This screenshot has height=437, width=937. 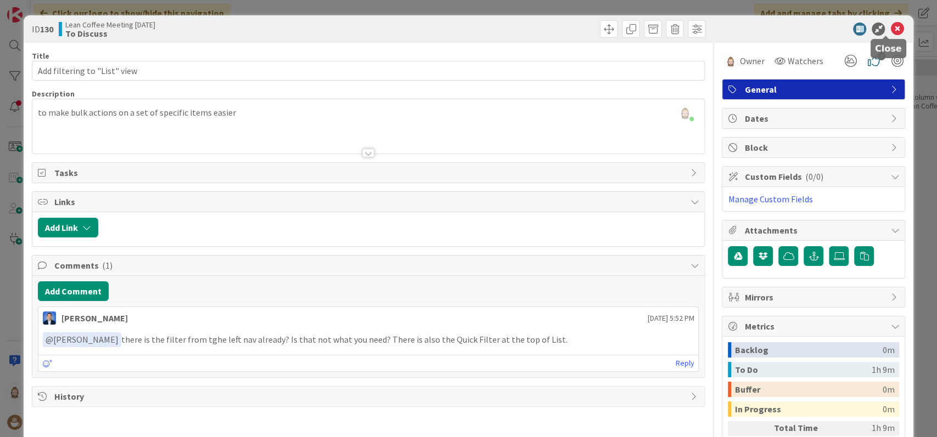 What do you see at coordinates (684, 363) in the screenshot?
I see `a: Reply` at bounding box center [684, 363].